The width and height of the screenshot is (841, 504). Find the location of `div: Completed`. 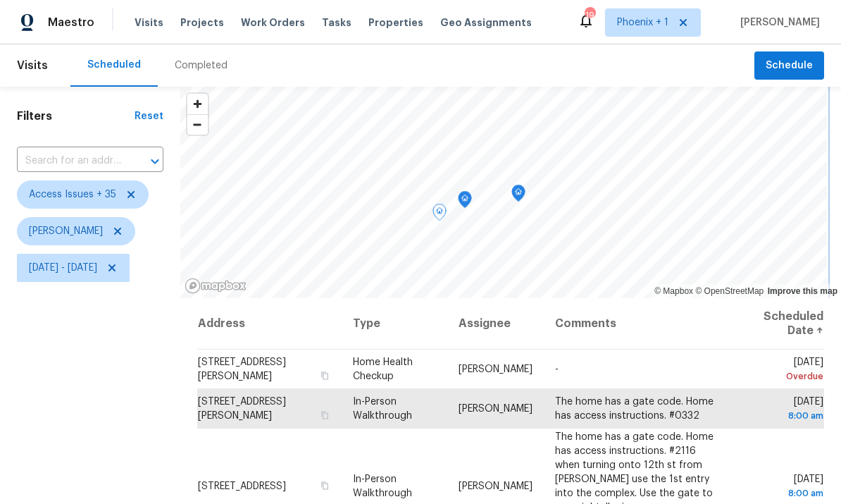

div: Completed is located at coordinates (201, 66).